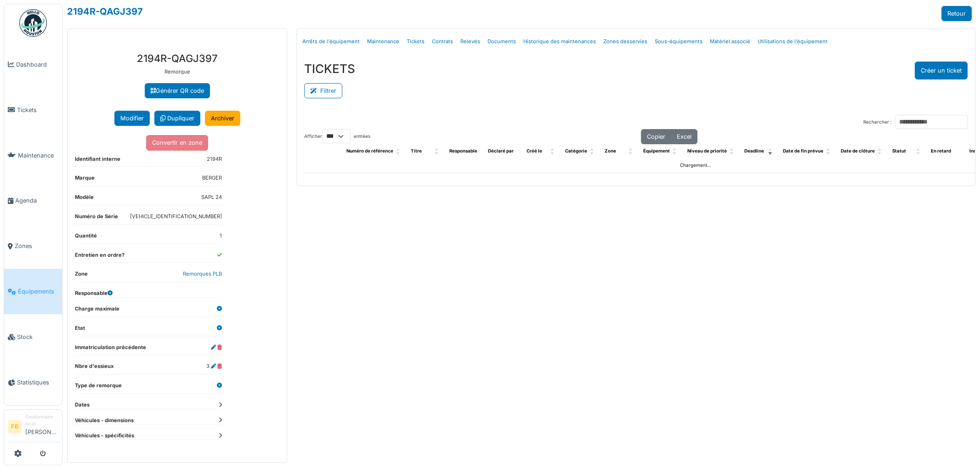 The width and height of the screenshot is (980, 469). I want to click on span: Équipement, so click(656, 151).